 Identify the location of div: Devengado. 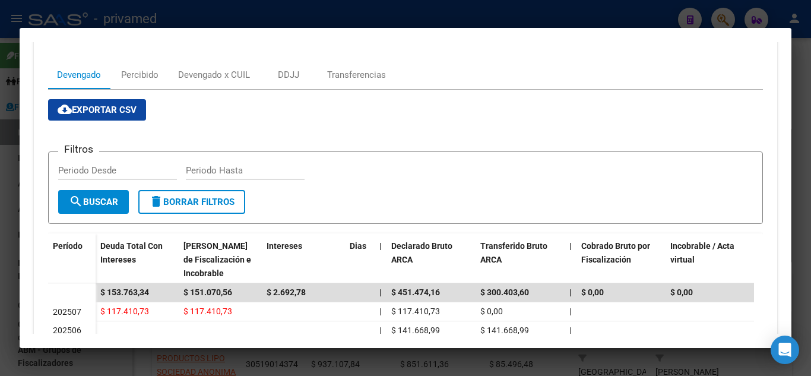
(79, 75).